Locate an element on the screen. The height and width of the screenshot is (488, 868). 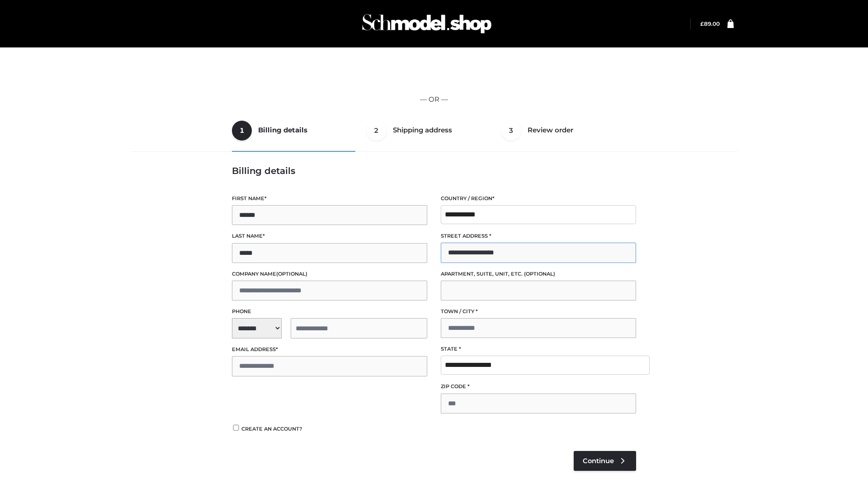
label: First name is located at coordinates (329, 199).